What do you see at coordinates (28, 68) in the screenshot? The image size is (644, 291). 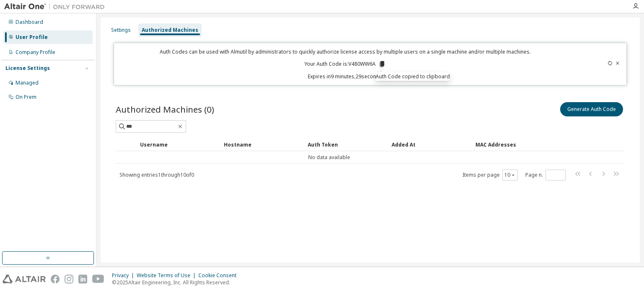 I see `div: License Settings` at bounding box center [28, 68].